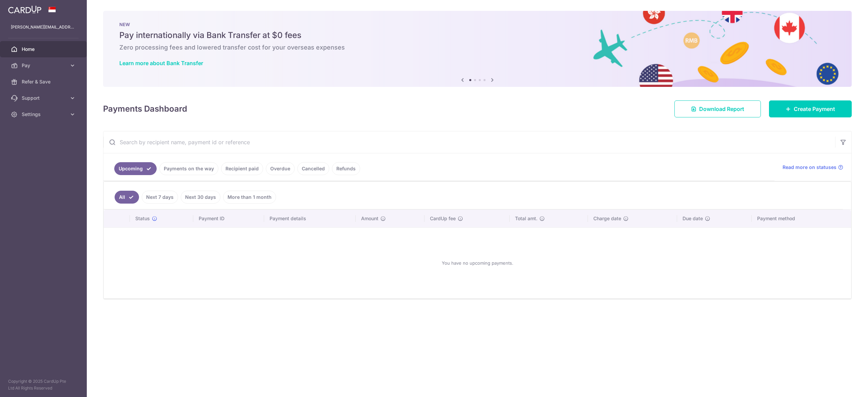  Describe the element at coordinates (813, 167) in the screenshot. I see `a: Read more on statuses` at that location.